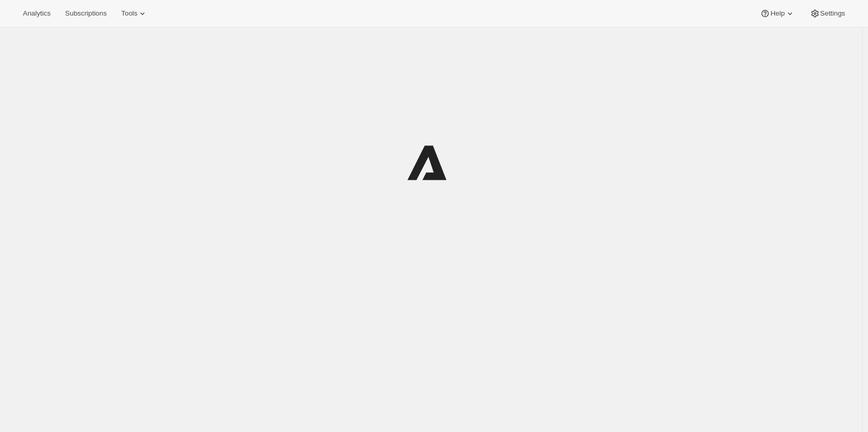 Image resolution: width=868 pixels, height=432 pixels. I want to click on span: Tools, so click(129, 14).